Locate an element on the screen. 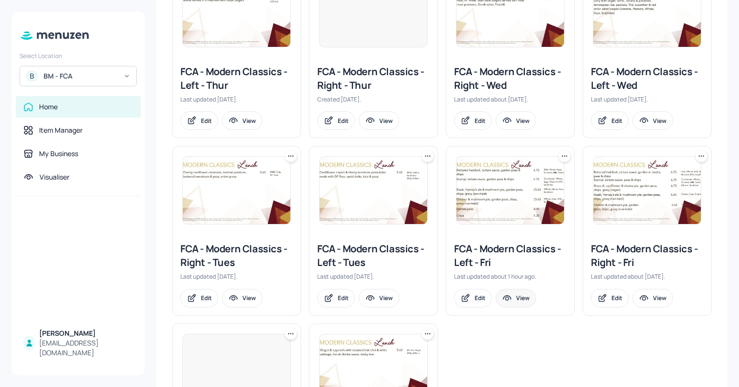 The height and width of the screenshot is (387, 739). div: BM - FCA is located at coordinates (80, 76).